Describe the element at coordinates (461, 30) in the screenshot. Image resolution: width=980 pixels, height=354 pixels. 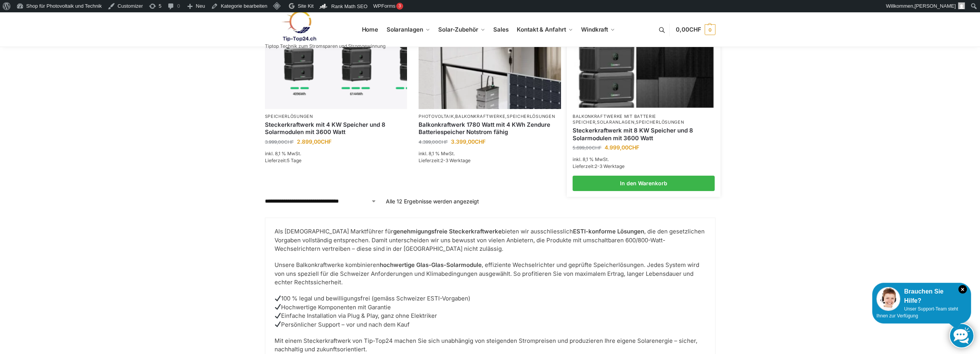
I see `a: Solar-Zubehör` at that location.